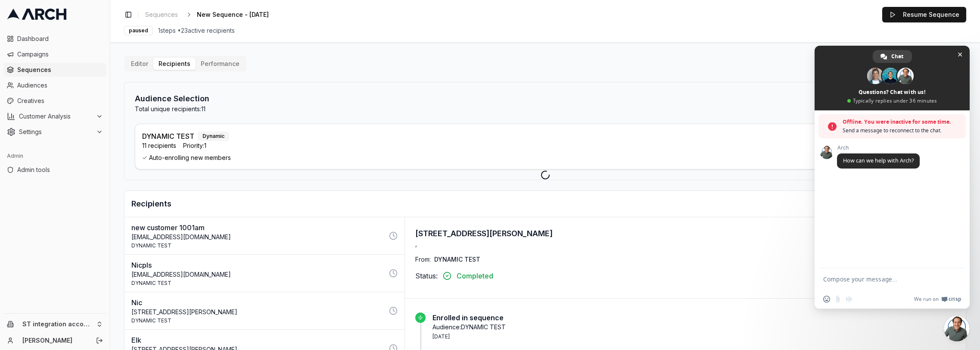 Image resolution: width=980 pixels, height=350 pixels. What do you see at coordinates (100, 341) in the screenshot?
I see `button: Log out` at bounding box center [100, 341].